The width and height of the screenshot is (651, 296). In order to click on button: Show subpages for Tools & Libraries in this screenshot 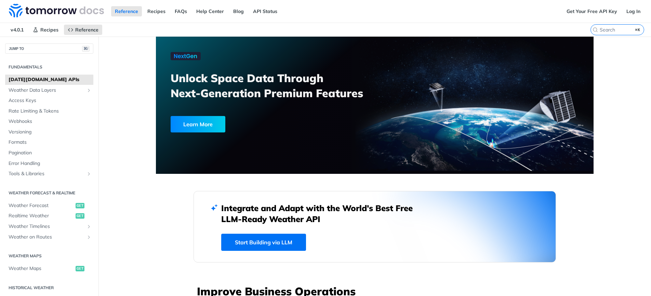, I will do `click(89, 174)`.